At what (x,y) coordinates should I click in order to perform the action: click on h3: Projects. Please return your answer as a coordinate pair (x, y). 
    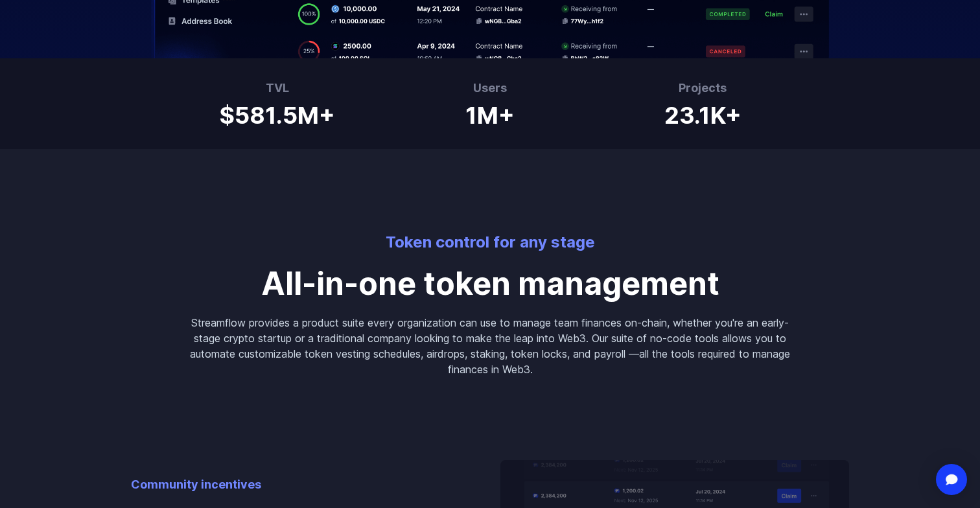
    Looking at the image, I should click on (703, 88).